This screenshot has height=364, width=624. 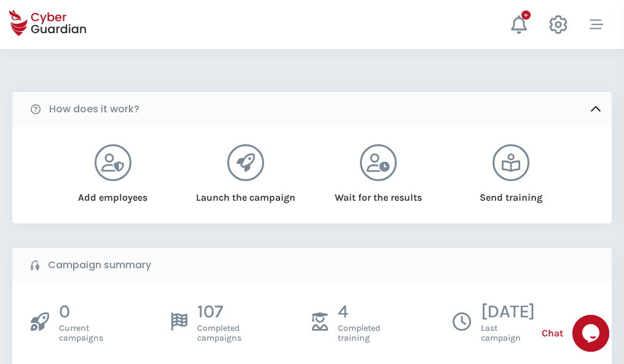 What do you see at coordinates (359, 333) in the screenshot?
I see `span: Completed training` at bounding box center [359, 333].